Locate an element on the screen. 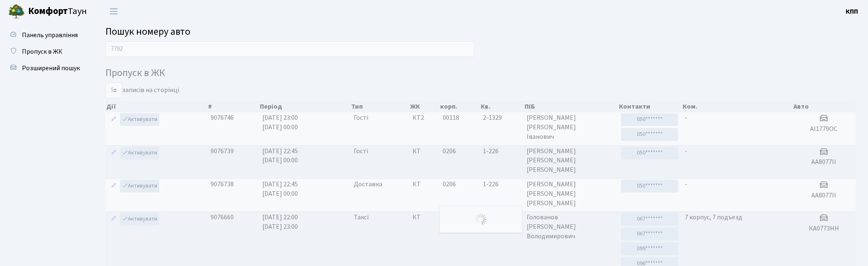 This screenshot has width=868, height=266. th: Ком. is located at coordinates (737, 107).